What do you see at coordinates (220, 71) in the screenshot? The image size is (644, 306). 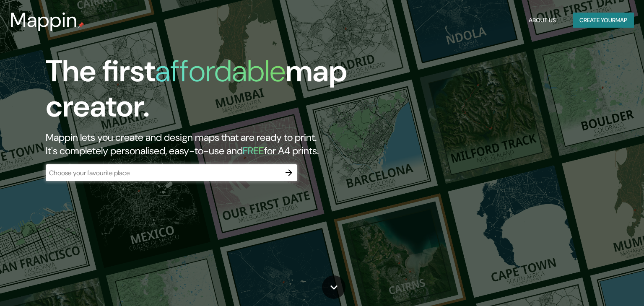 I see `h1: affordable` at bounding box center [220, 71].